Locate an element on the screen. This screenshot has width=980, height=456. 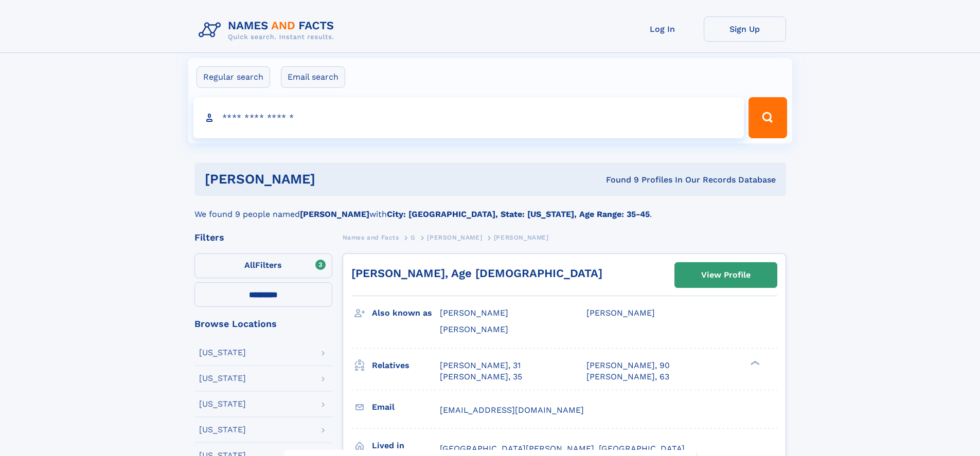
label: Email search is located at coordinates (313, 77).